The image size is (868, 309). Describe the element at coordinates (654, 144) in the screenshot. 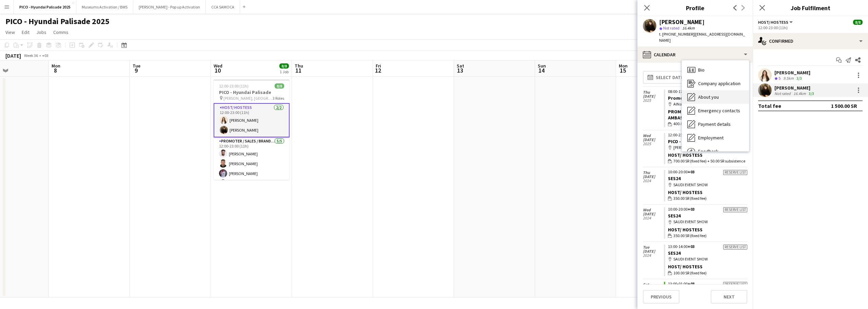

I see `span: 2025` at that location.